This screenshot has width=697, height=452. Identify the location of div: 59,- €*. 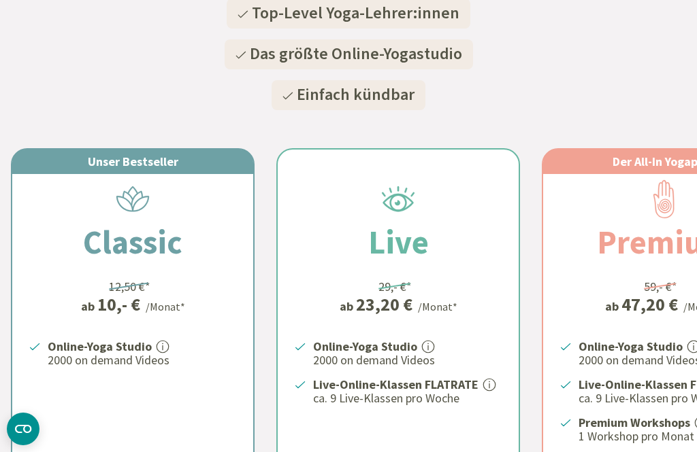
(660, 286).